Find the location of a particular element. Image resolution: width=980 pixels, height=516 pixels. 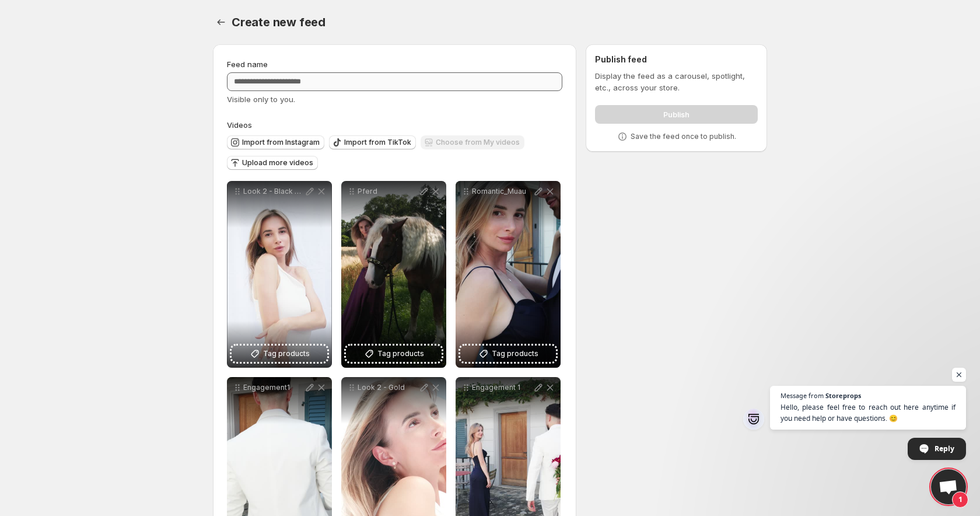

span: Hello, please feel free to reach out here anytime if you need help or have questions. 😊 is located at coordinates (869, 412).